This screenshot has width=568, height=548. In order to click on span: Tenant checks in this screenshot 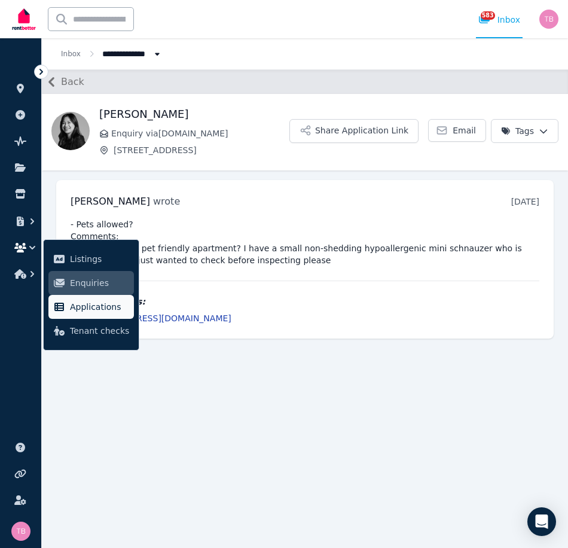, I will do `click(99, 331)`.